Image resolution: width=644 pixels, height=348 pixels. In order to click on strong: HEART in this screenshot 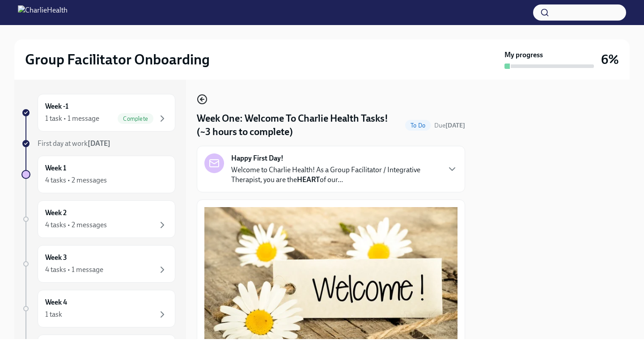, I will do `click(308, 179)`.